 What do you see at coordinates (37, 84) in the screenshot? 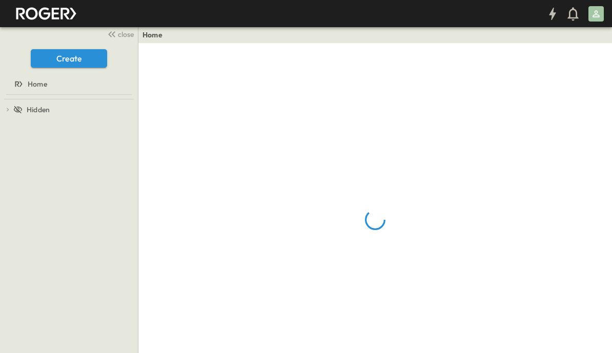
I see `span: Home` at bounding box center [37, 84].